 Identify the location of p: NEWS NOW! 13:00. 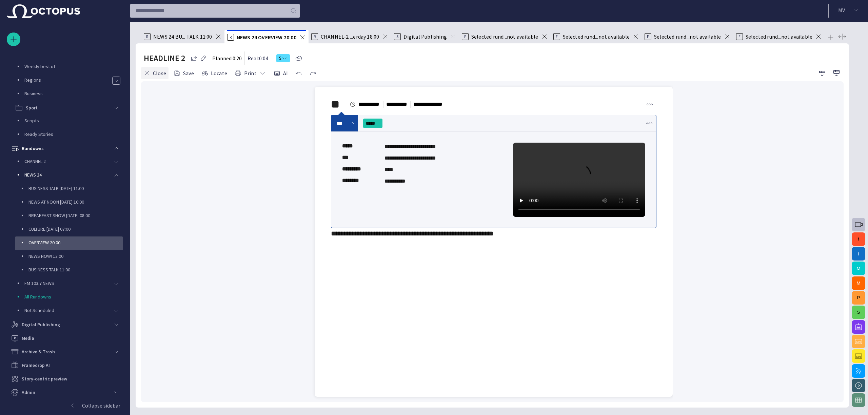
(76, 256).